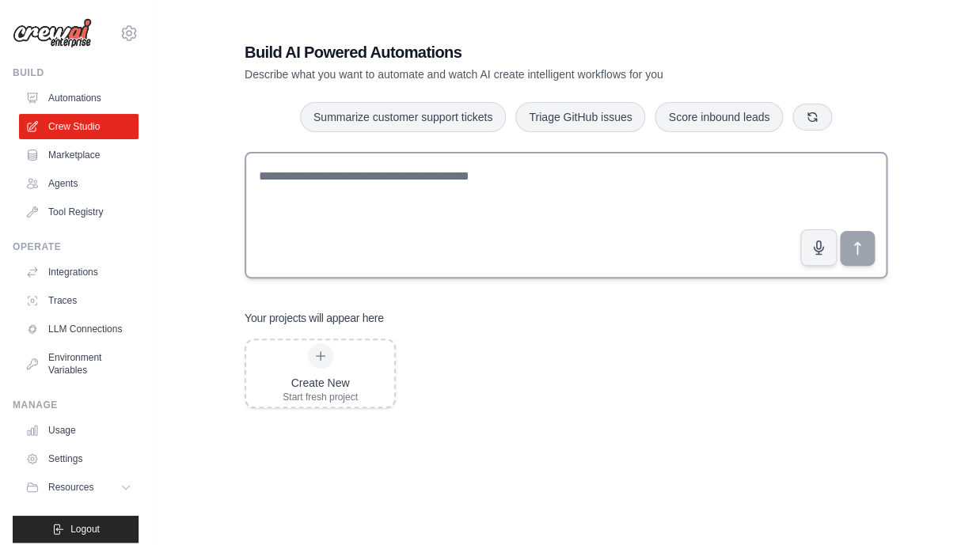 Image resolution: width=980 pixels, height=545 pixels. What do you see at coordinates (510, 75) in the screenshot?
I see `p: Describe what you want to automate and watch AI create intelligent workflows for you` at bounding box center [510, 75].